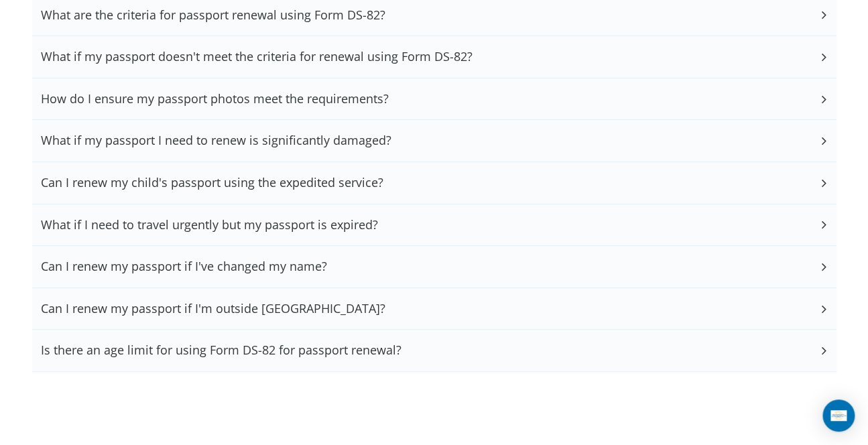 This screenshot has height=445, width=868. I want to click on h3: What are the criteria for passport renewal using Form DS-82?, so click(213, 16).